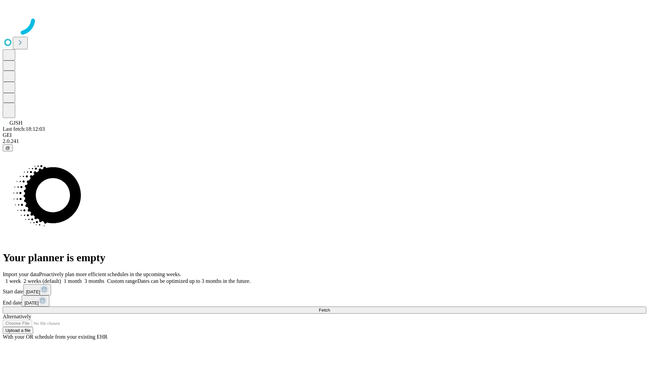 The height and width of the screenshot is (365, 649). I want to click on span: GJSH, so click(16, 123).